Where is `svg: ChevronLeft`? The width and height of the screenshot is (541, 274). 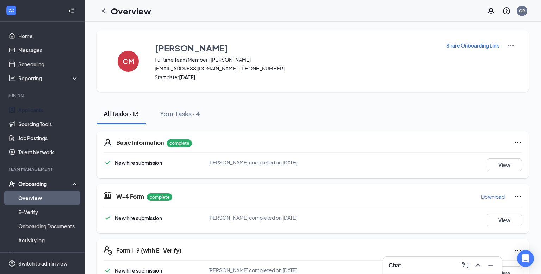
svg: ChevronLeft is located at coordinates (104, 11).